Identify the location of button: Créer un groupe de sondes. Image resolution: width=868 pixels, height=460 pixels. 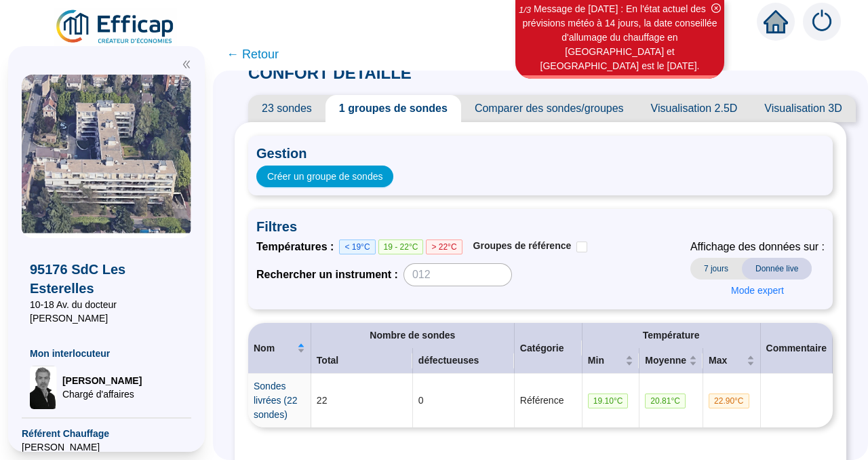
(325, 176).